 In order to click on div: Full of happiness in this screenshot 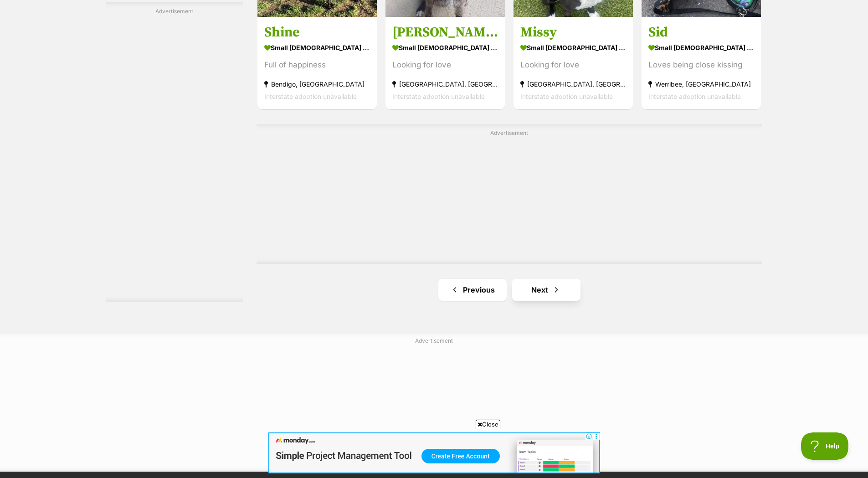, I will do `click(317, 65)`.